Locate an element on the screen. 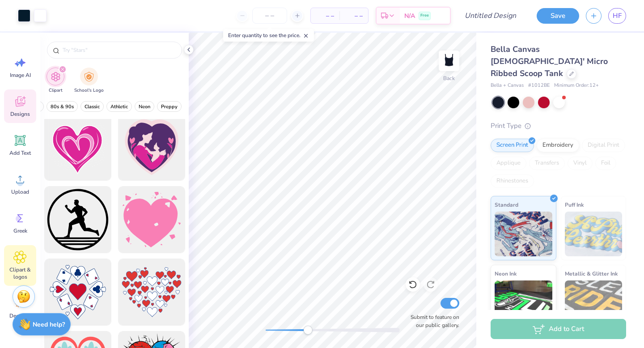 This screenshot has width=644, height=348. div: Embroidery is located at coordinates (558, 145).